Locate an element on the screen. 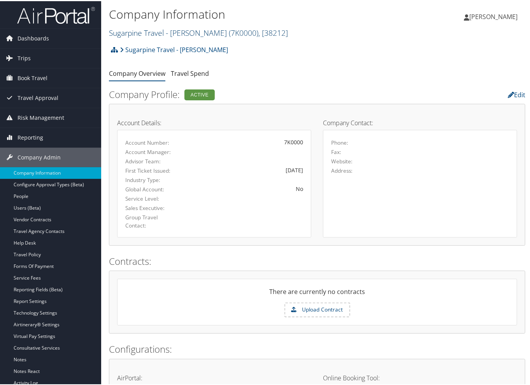 Image resolution: width=530 pixels, height=385 pixels. a: Travel Spend is located at coordinates (190, 72).